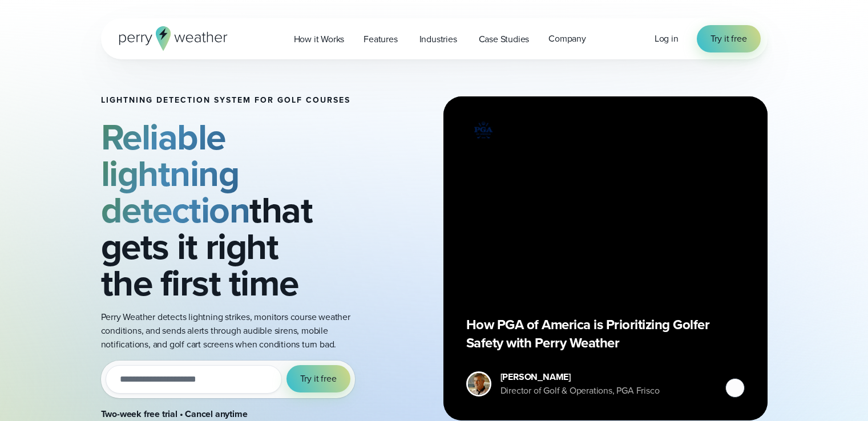  I want to click on a: Log in, so click(667, 39).